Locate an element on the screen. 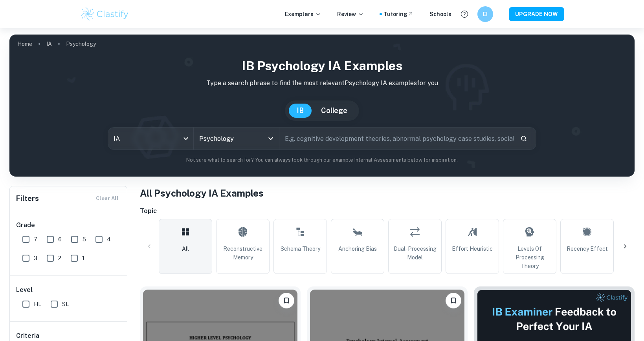  span: Anchoring Bias is located at coordinates (358, 249).